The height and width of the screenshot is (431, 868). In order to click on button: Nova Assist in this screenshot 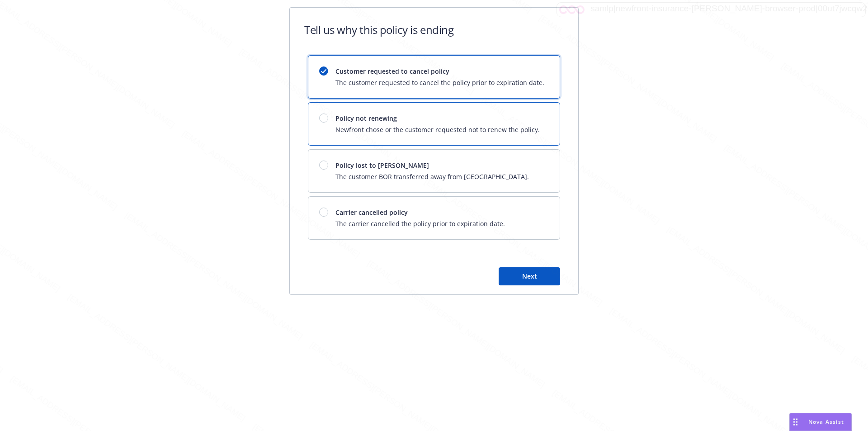, I will do `click(820, 422)`.